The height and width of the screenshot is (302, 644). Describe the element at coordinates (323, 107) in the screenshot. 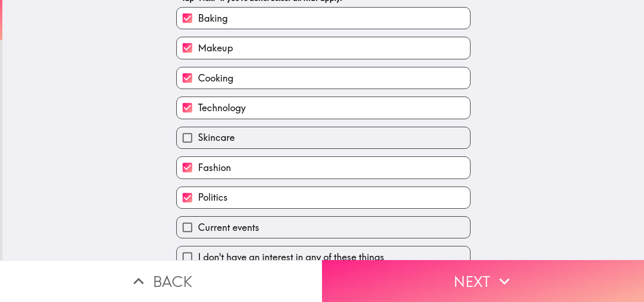

I see `button: Technology` at that location.